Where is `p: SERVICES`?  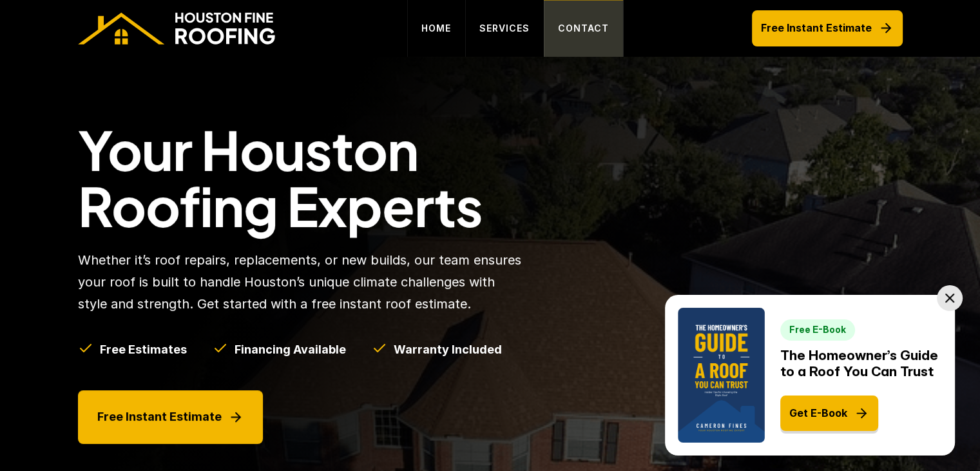 p: SERVICES is located at coordinates (505, 29).